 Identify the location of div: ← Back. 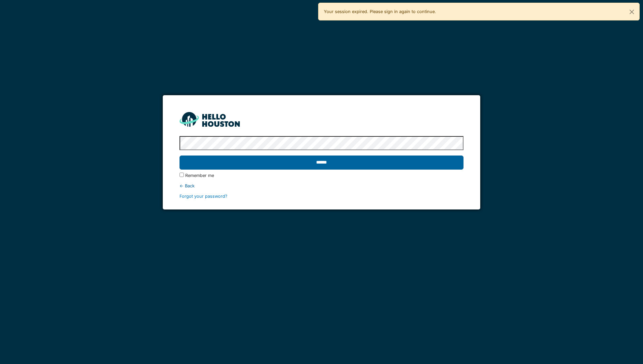
(321, 185).